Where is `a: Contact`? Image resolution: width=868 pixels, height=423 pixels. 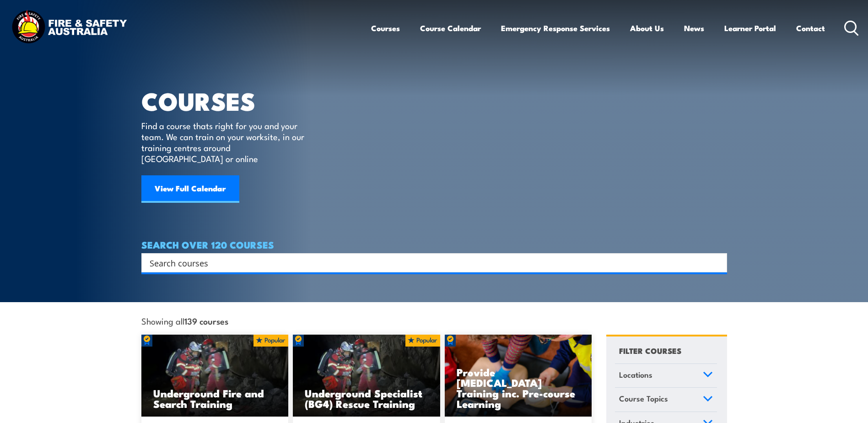 a: Contact is located at coordinates (810, 28).